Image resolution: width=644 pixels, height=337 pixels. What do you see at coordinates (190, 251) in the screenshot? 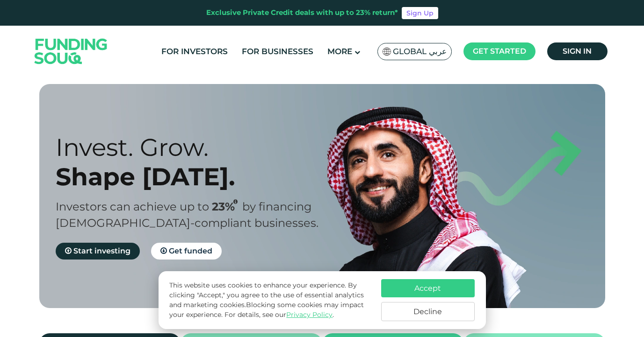
I see `span: Get funded` at bounding box center [190, 251].